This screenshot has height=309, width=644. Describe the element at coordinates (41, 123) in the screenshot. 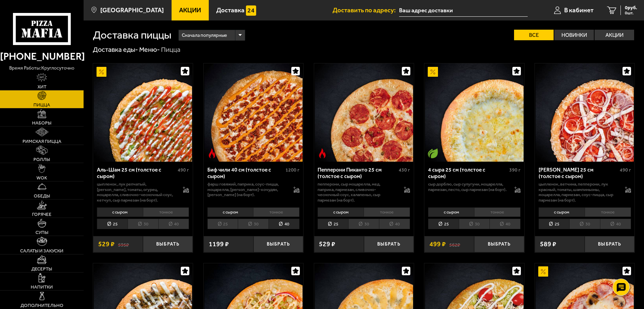

I see `span: Наборы` at that location.